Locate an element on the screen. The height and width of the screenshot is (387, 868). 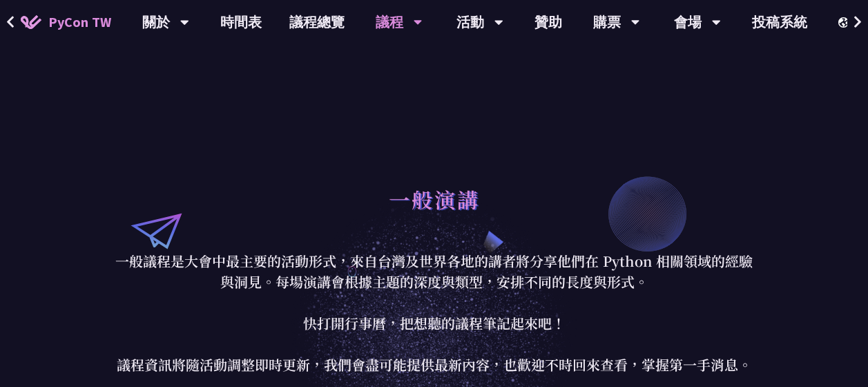
h1: 一般演講 is located at coordinates (434, 199).